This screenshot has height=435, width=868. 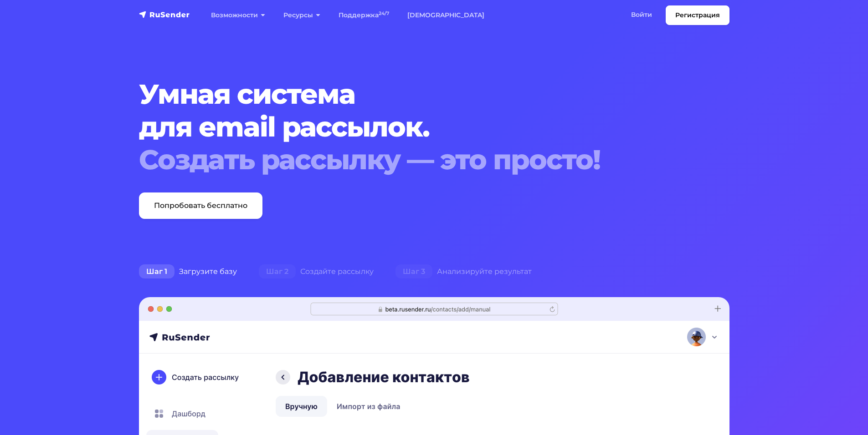 What do you see at coordinates (200, 206) in the screenshot?
I see `a: Попробовать бесплатно` at bounding box center [200, 206].